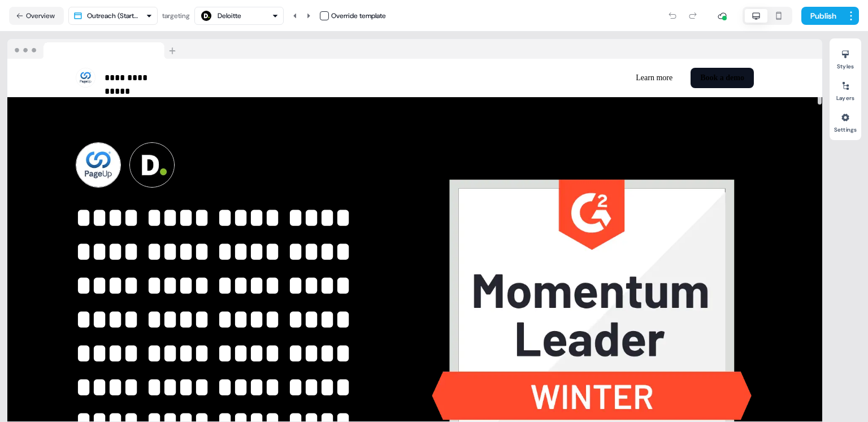 Image resolution: width=868 pixels, height=422 pixels. Describe the element at coordinates (654, 78) in the screenshot. I see `button: Learn more` at that location.